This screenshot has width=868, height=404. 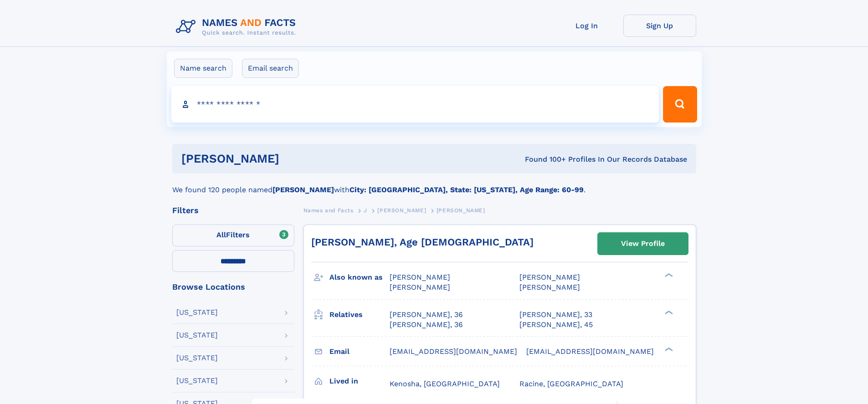 I want to click on span: J, so click(x=365, y=210).